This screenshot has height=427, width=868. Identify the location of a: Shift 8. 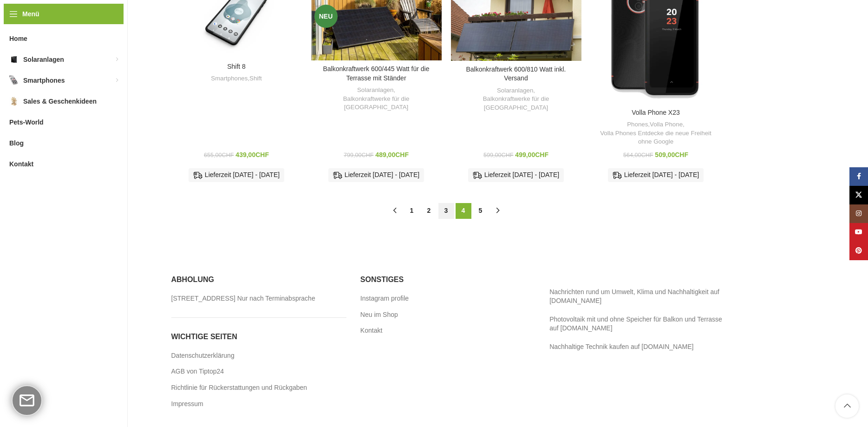
(236, 66).